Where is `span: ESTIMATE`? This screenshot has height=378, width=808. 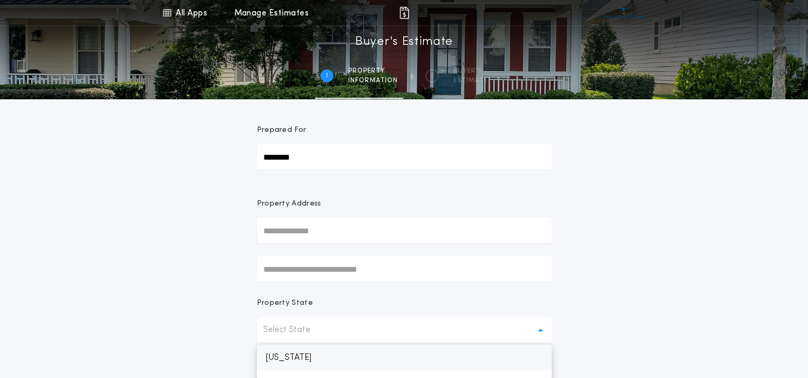
span: ESTIMATE is located at coordinates (470, 81).